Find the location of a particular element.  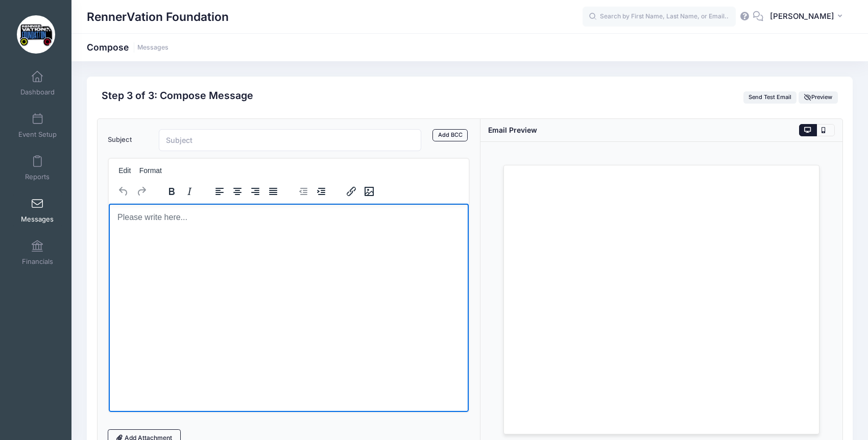

label: Subject is located at coordinates (128, 140).